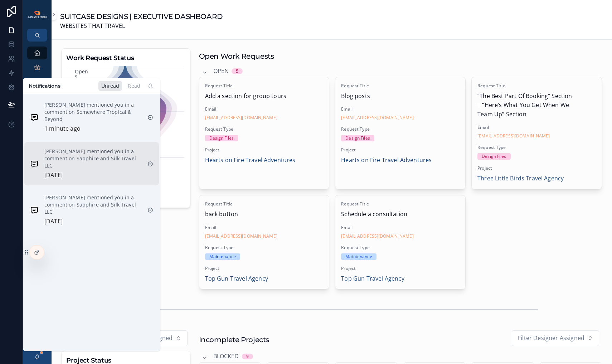 The width and height of the screenshot is (612, 364). I want to click on div: 5, so click(237, 71).